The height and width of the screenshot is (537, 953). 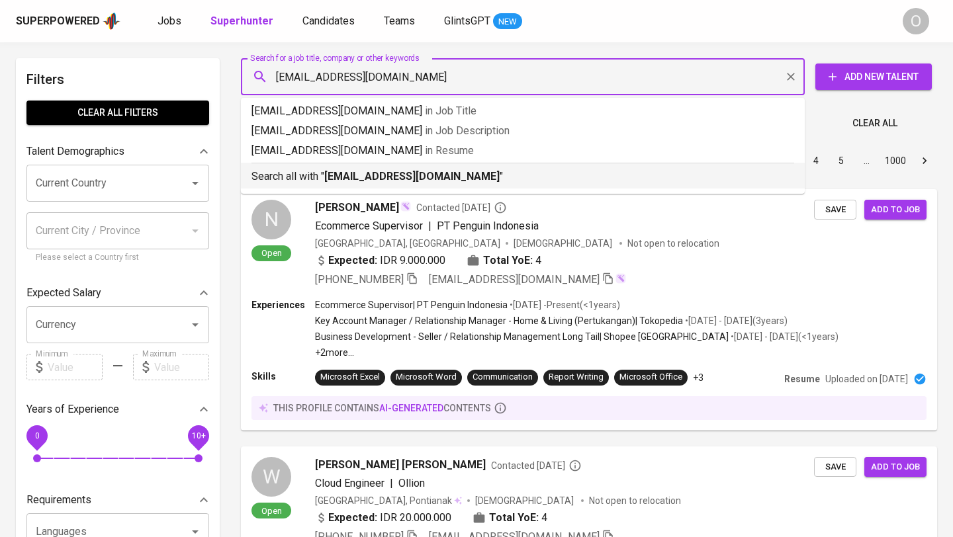 I want to click on p: +2 more ..., so click(x=577, y=353).